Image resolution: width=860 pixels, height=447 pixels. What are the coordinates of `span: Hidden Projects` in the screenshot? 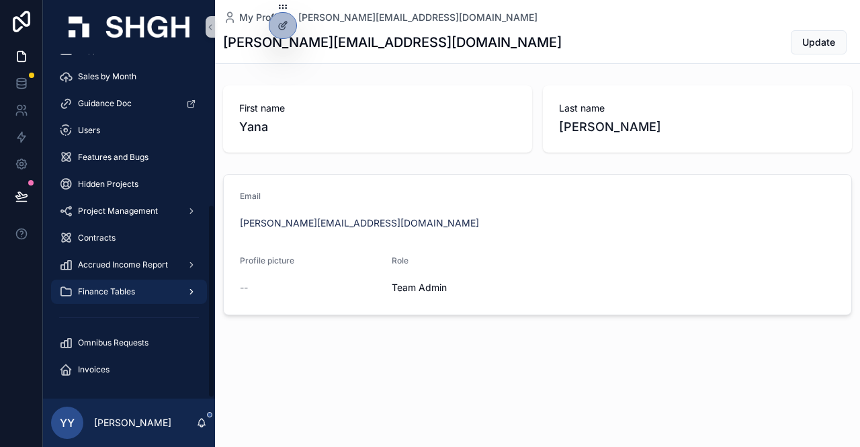 It's located at (108, 184).